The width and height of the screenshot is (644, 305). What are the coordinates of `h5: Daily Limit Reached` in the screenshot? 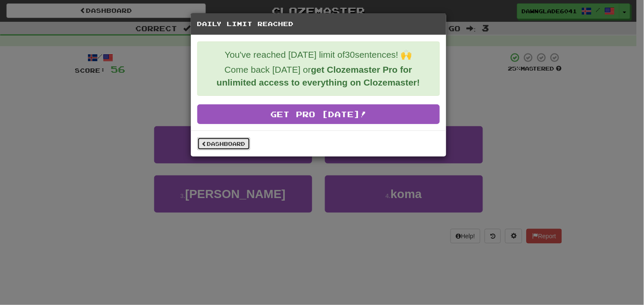 It's located at (319, 24).